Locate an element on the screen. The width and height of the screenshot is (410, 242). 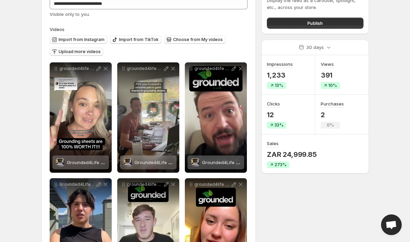
p: 391 is located at coordinates (331, 75).